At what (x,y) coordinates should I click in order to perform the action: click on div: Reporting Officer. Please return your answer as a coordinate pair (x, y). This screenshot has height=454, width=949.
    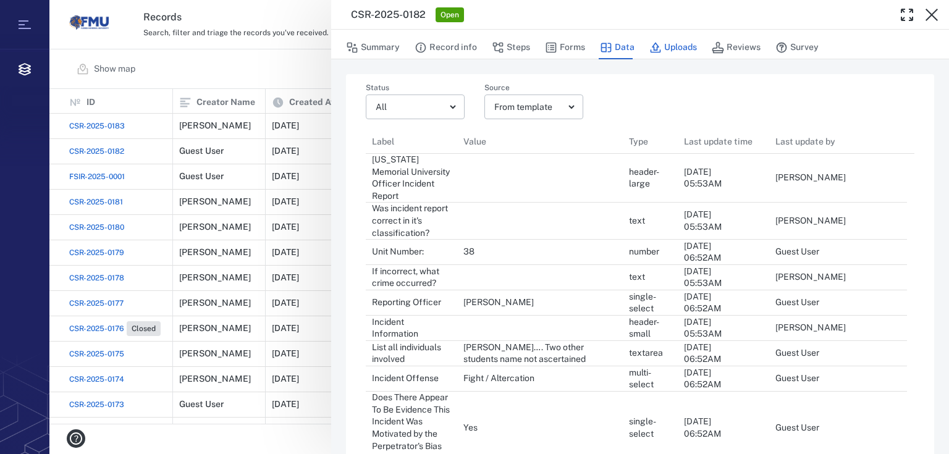
    Looking at the image, I should click on (407, 303).